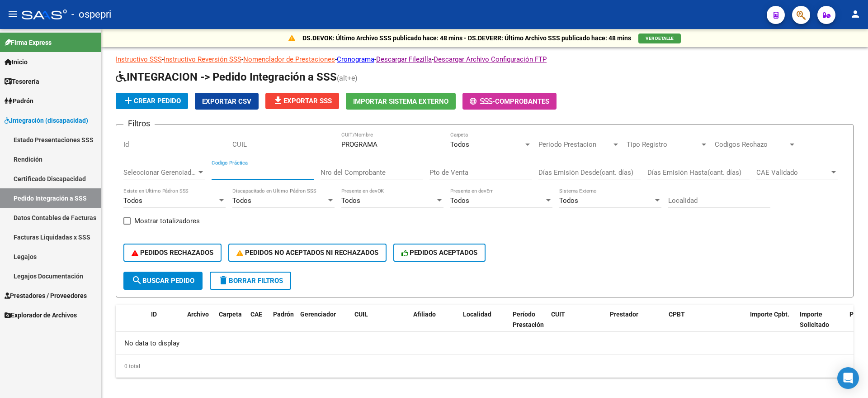 The image size is (868, 398). I want to click on span: Carpeta, so click(230, 314).